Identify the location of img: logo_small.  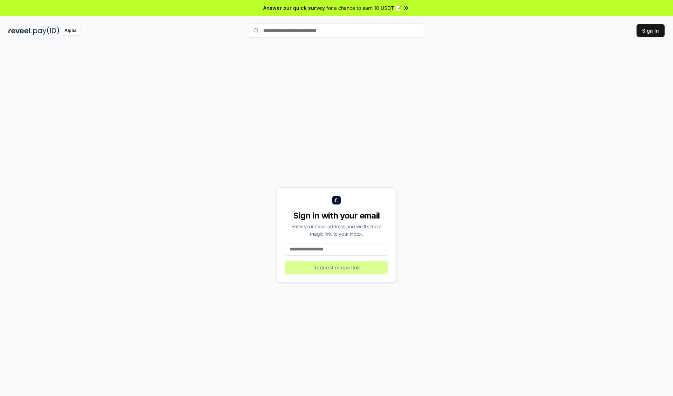
(337, 200).